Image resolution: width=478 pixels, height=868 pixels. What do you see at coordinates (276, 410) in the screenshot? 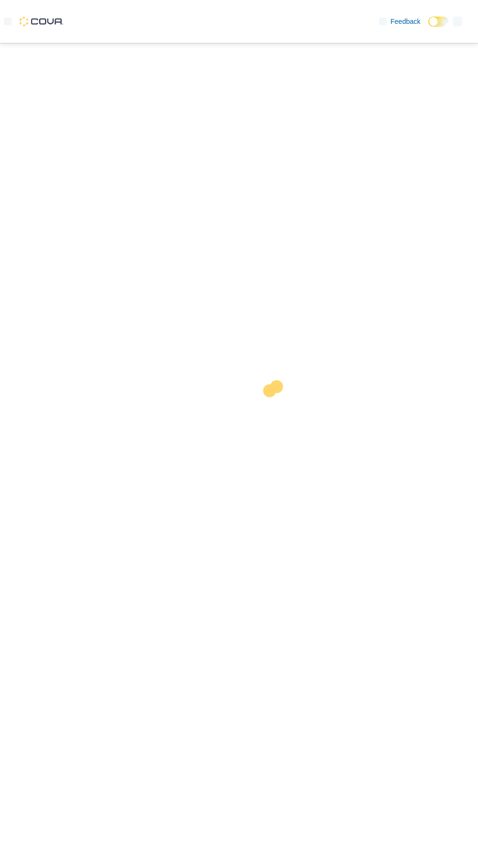
I see `img: cova-loader` at bounding box center [276, 410].